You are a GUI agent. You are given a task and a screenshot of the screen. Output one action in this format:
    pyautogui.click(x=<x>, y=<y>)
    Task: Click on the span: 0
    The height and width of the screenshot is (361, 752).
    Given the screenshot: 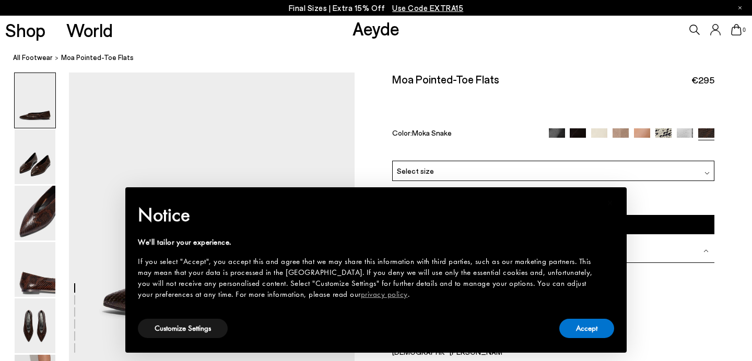 What is the action you would take?
    pyautogui.click(x=744, y=30)
    